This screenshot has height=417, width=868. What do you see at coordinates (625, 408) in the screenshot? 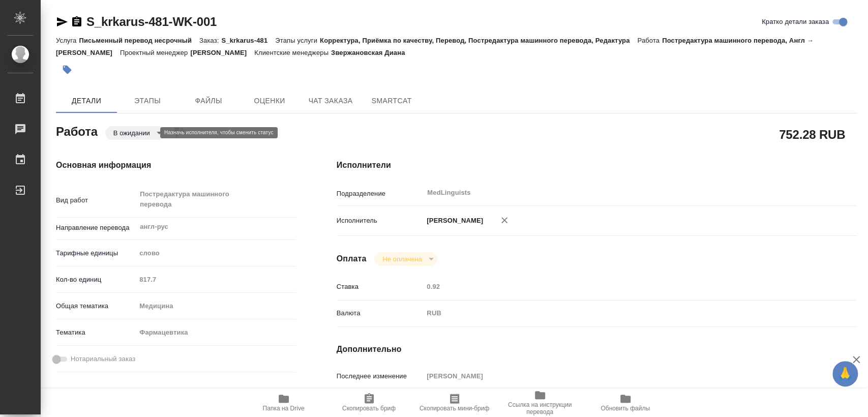
I see `span: Обновить файлы` at bounding box center [625, 408].